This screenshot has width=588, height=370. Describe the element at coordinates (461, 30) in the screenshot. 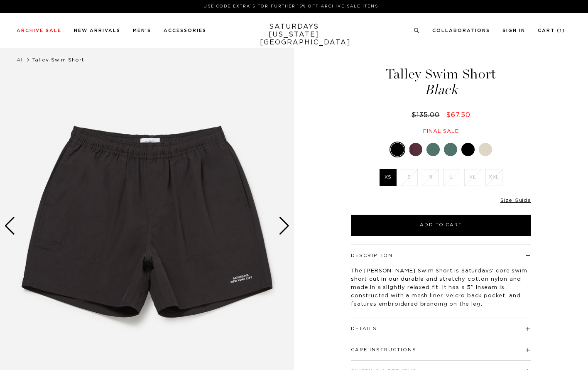

I see `a: Collaborations` at that location.